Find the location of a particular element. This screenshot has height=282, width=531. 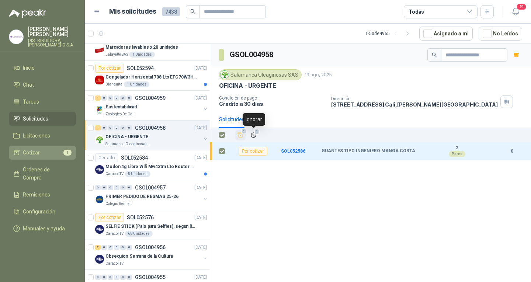

a: Cotizar1 is located at coordinates (42, 153).